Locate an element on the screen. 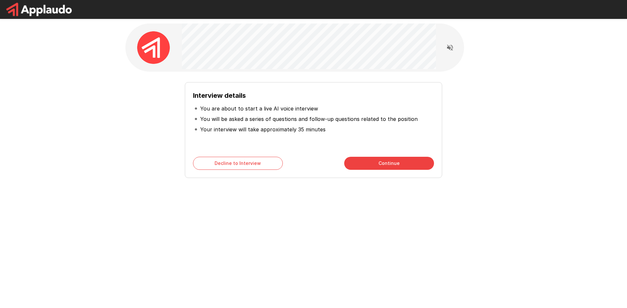  button: Read questions aloud is located at coordinates (450, 48).